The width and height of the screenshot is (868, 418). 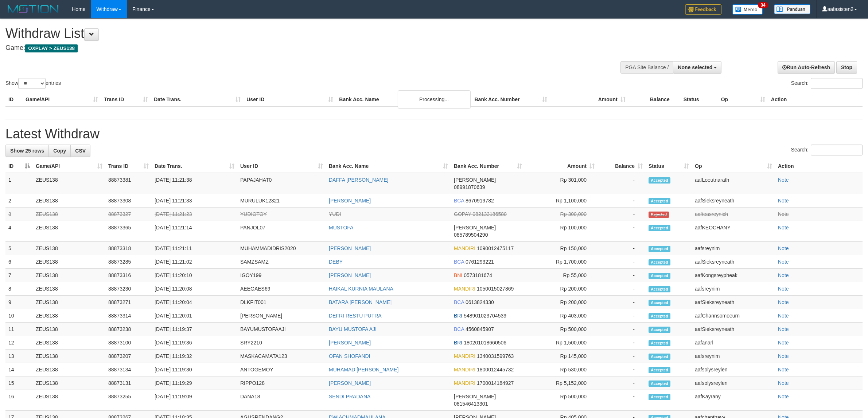 I want to click on a: Copy, so click(x=60, y=151).